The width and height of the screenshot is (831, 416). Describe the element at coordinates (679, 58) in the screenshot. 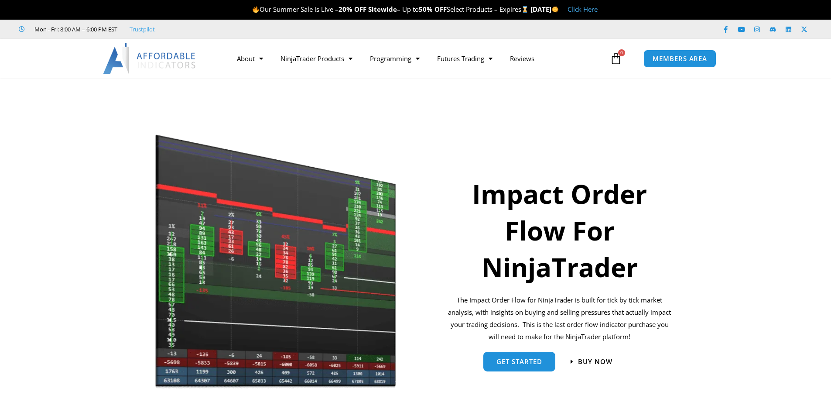

I see `span: MEMBERS AREA` at that location.